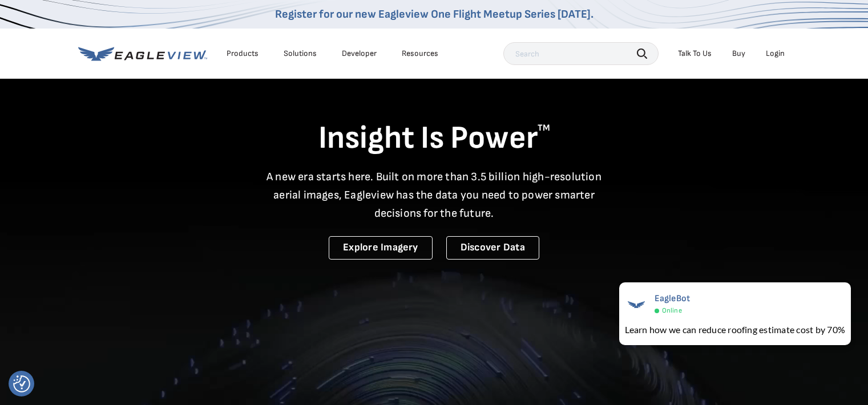  I want to click on div: Solutions, so click(300, 54).